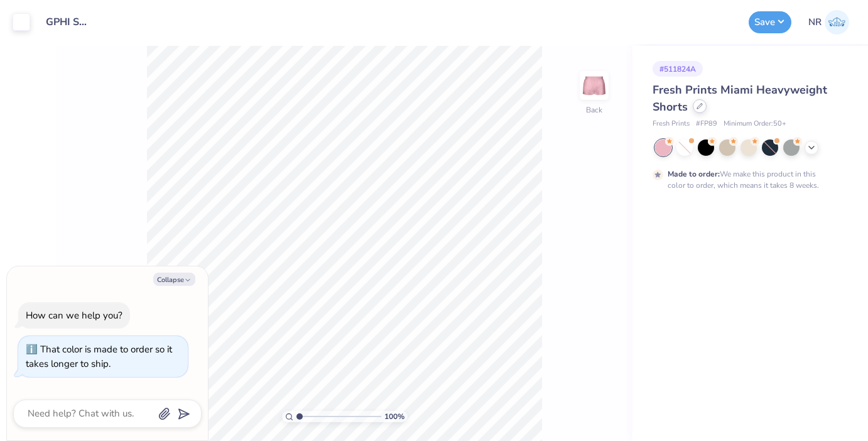 Image resolution: width=868 pixels, height=441 pixels. I want to click on span: Minimum Order: 50 +, so click(755, 124).